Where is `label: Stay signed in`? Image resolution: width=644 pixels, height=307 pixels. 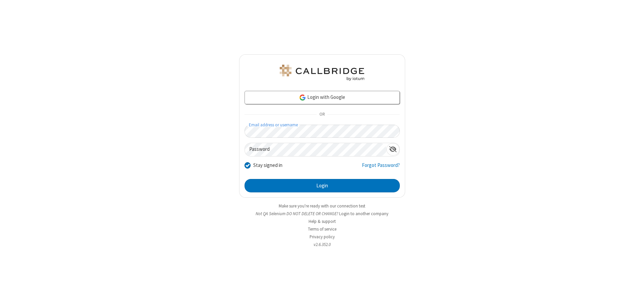
label: Stay signed in is located at coordinates (268, 165).